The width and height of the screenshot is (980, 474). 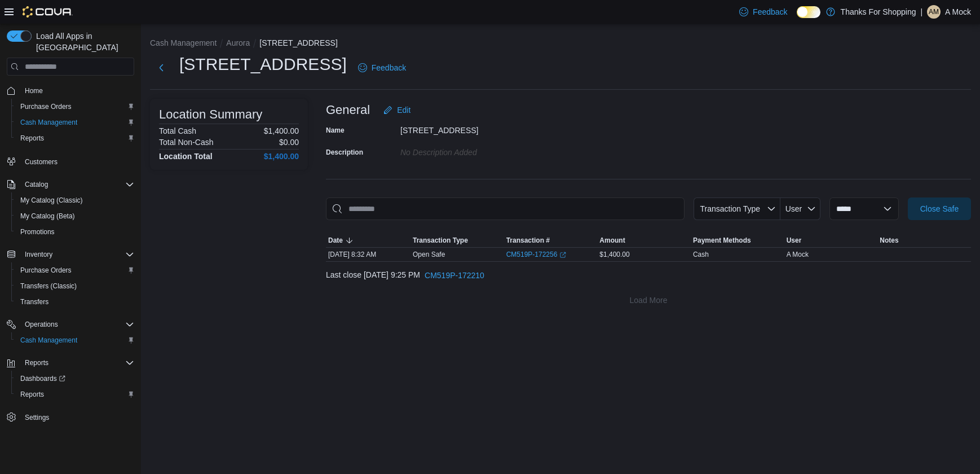 I want to click on a: Promotions, so click(x=37, y=232).